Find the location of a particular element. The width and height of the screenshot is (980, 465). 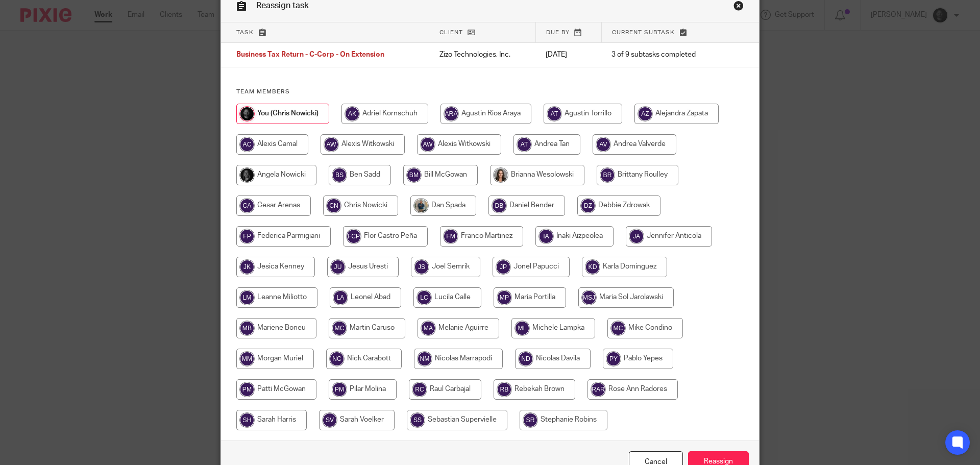

p: Zizo Technologies, Inc. is located at coordinates (483, 55).